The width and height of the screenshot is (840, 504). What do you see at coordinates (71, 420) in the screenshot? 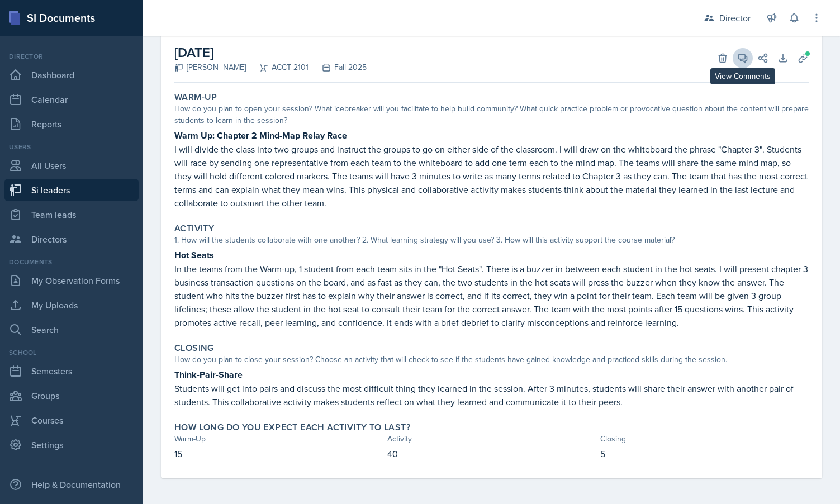
I see `a: Courses` at bounding box center [71, 420].